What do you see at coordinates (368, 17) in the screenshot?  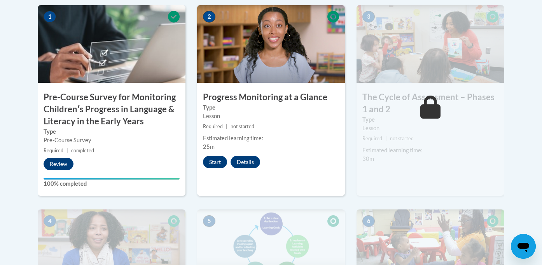 I see `span: 3` at bounding box center [368, 17].